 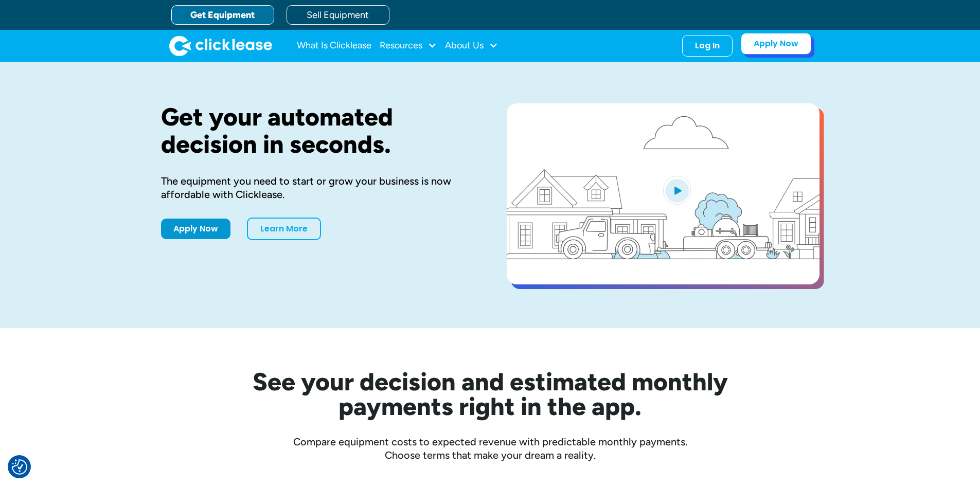 I want to click on img: Blue play button logo on a light blue circular background, so click(x=677, y=191).